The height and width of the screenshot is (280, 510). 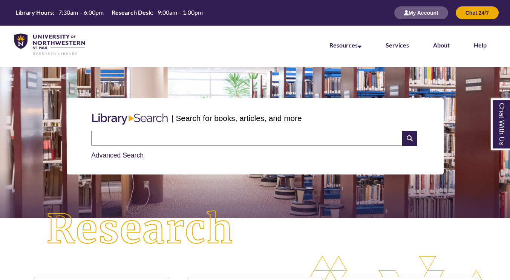 What do you see at coordinates (130, 119) in the screenshot?
I see `img: Libary Search` at bounding box center [130, 119].